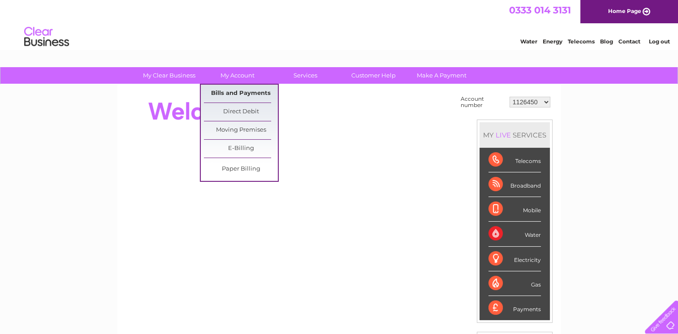 This screenshot has width=678, height=334. What do you see at coordinates (305, 75) in the screenshot?
I see `a: Services` at bounding box center [305, 75].